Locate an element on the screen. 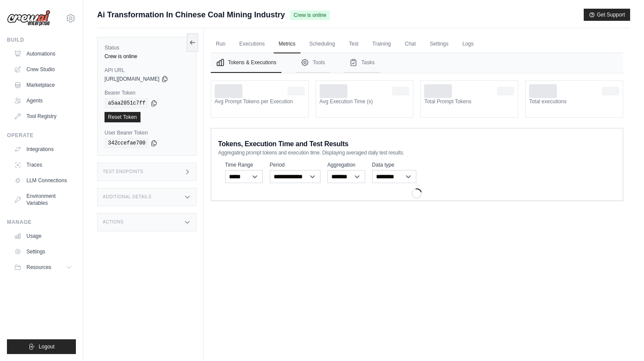 The image size is (644, 361). a: Run is located at coordinates (221, 44).